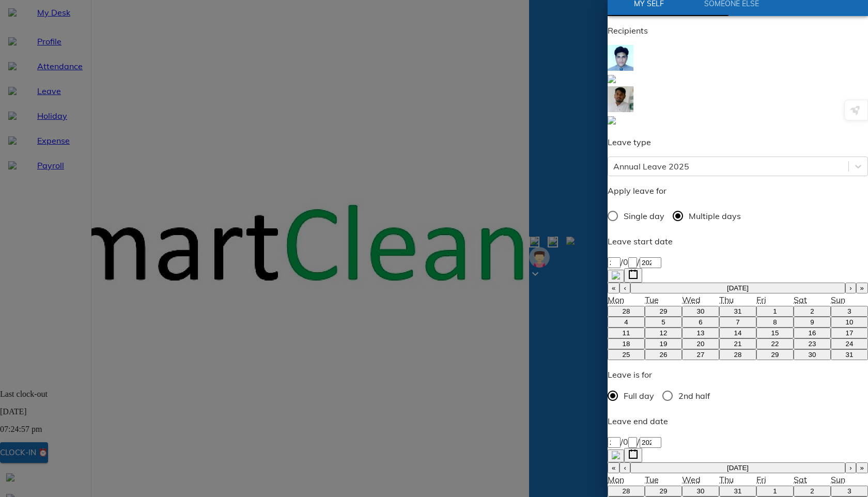 The width and height of the screenshot is (868, 497). What do you see at coordinates (849, 354) in the screenshot?
I see `abbr: 31 August 2025` at bounding box center [849, 354].